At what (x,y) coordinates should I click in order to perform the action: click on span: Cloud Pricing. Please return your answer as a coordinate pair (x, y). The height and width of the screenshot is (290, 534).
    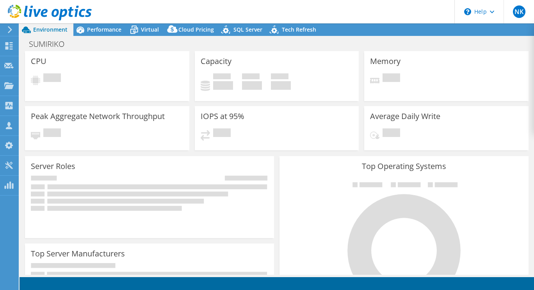
    Looking at the image, I should click on (196, 29).